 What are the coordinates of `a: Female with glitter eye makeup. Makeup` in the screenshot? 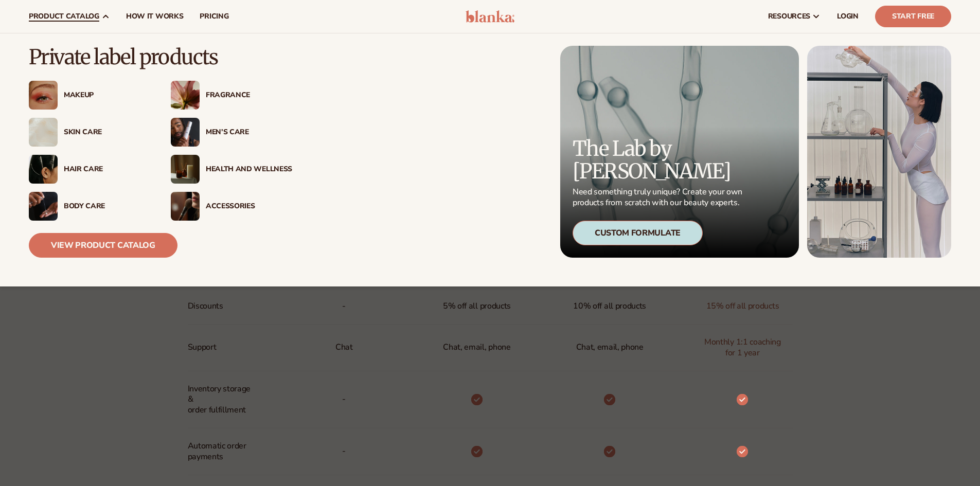 It's located at (90, 95).